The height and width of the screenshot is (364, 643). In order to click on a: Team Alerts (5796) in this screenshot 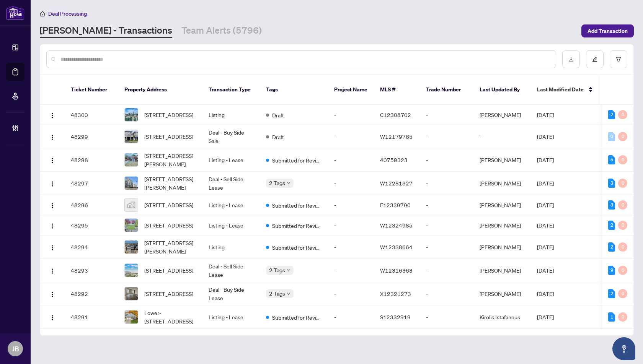, I will do `click(221, 31)`.